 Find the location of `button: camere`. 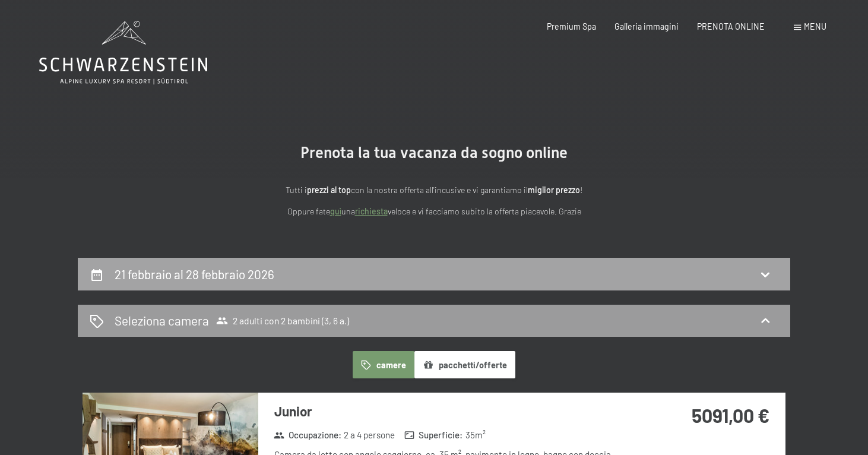

button: camere is located at coordinates (384, 365).